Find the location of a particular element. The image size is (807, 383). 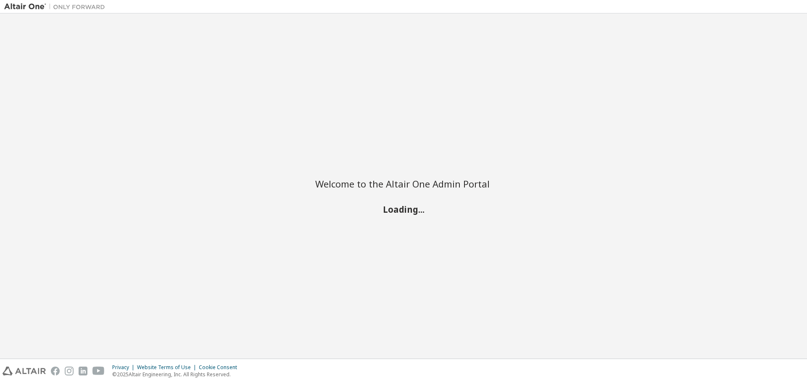

h2: Welcome to the Altair One Admin Portal is located at coordinates (403, 184).